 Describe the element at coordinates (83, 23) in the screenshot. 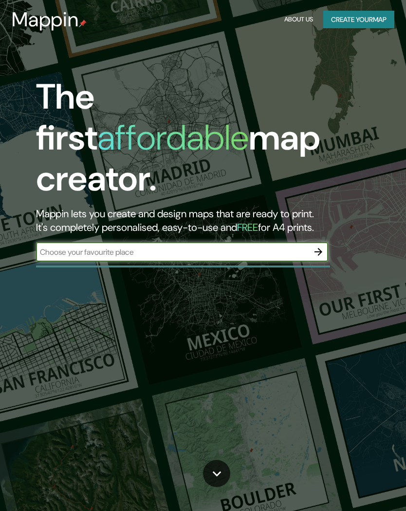

I see `img: mappin-pin` at that location.